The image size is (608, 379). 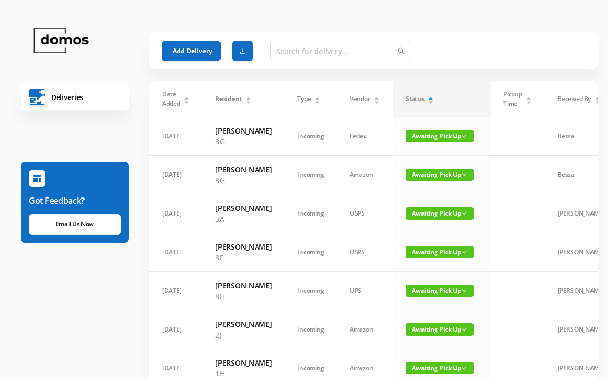 I want to click on p: 3A, so click(x=243, y=219).